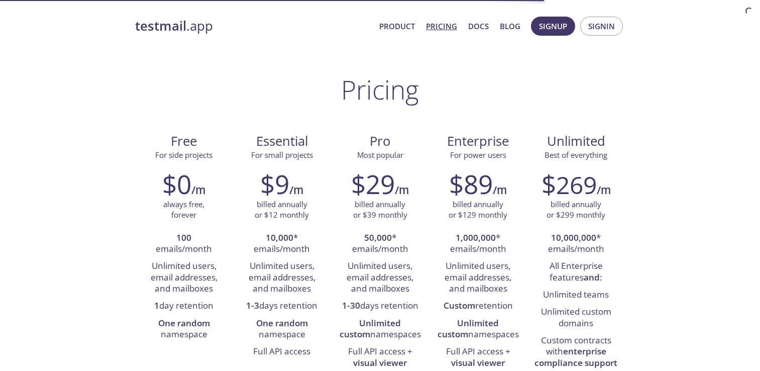 The image size is (760, 371). I want to click on li: Unlimited teams, so click(576, 295).